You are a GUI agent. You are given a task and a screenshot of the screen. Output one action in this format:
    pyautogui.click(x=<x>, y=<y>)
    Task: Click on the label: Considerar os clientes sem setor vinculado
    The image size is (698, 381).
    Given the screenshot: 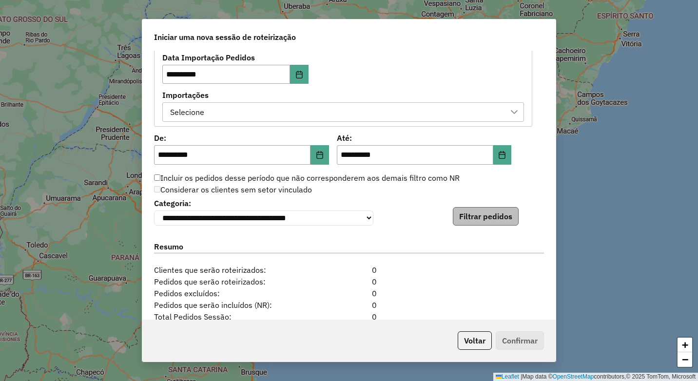 What is the action you would take?
    pyautogui.click(x=233, y=190)
    